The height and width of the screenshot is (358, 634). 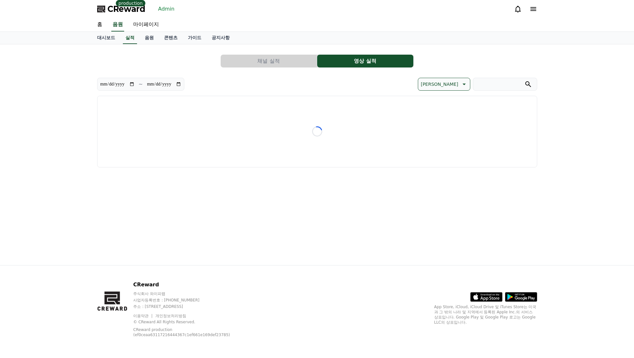 What do you see at coordinates (189, 285) in the screenshot?
I see `p: CReward` at bounding box center [189, 285].